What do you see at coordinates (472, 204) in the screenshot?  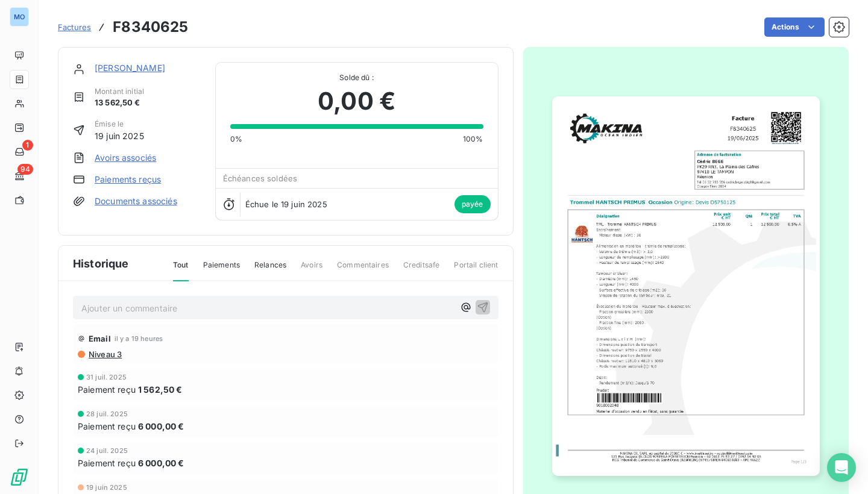 I see `span: payée` at bounding box center [472, 204].